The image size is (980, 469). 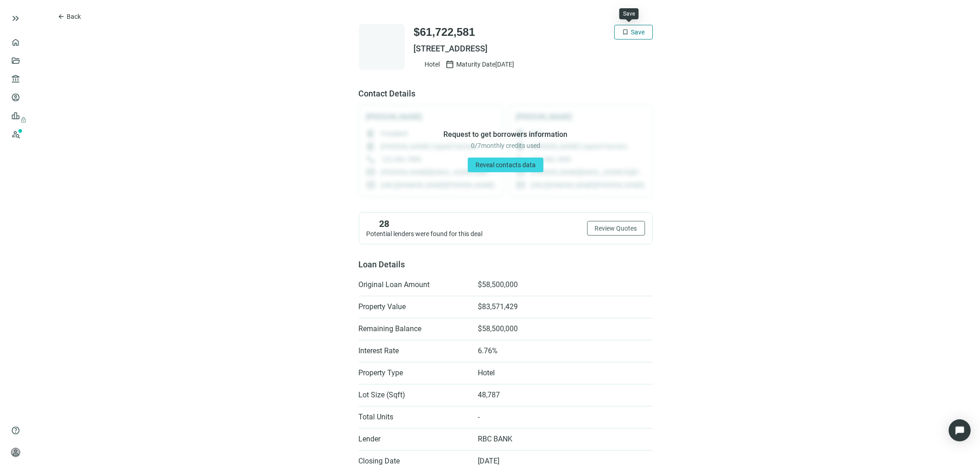 I want to click on span: Remaining Balance, so click(x=414, y=329).